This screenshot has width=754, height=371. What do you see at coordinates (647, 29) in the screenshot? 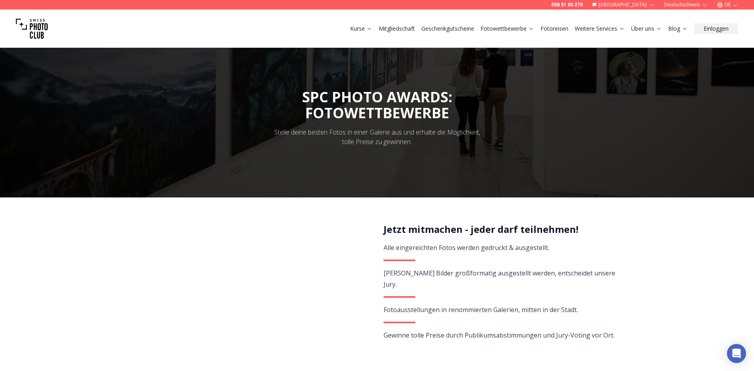
I see `a: Über uns` at bounding box center [647, 29].